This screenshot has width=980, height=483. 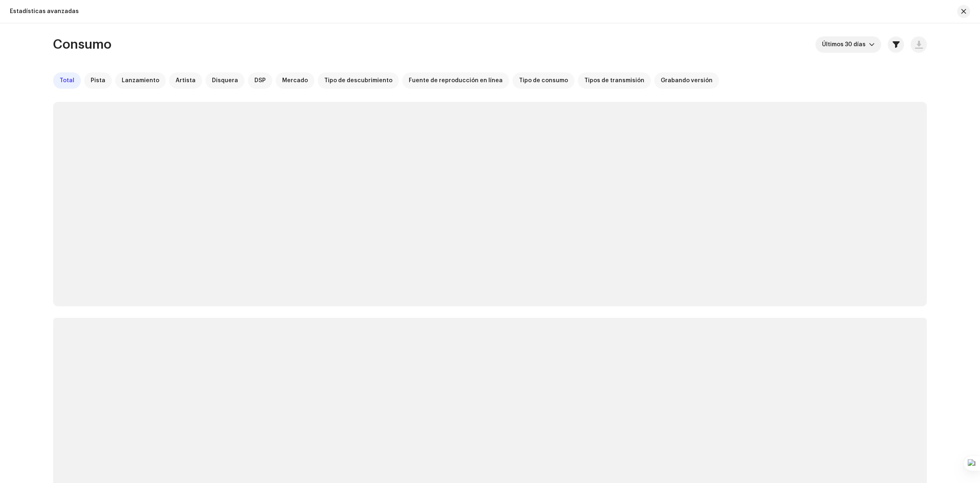 What do you see at coordinates (872, 45) in the screenshot?
I see `div: dropdown trigger` at bounding box center [872, 45].